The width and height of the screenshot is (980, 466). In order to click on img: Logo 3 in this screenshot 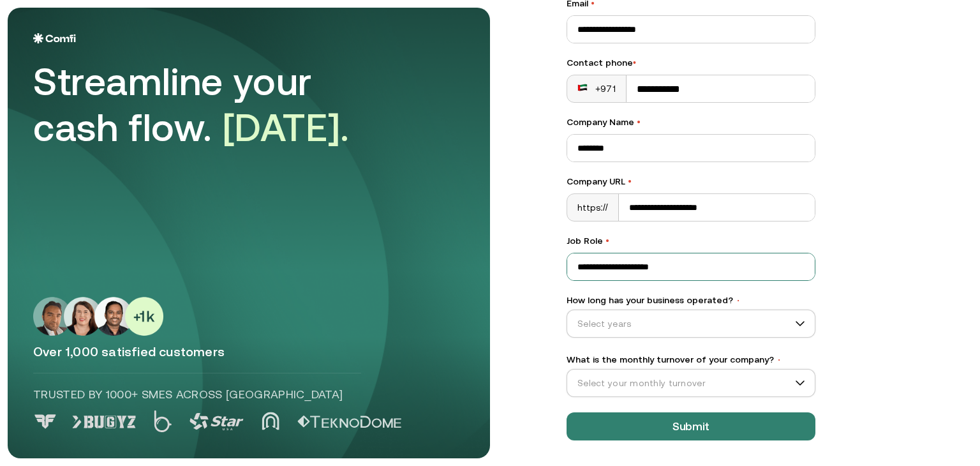, I will do `click(216, 421)`.